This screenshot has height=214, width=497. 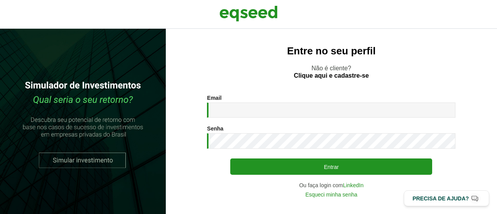 I want to click on a: LinkedIn, so click(x=353, y=185).